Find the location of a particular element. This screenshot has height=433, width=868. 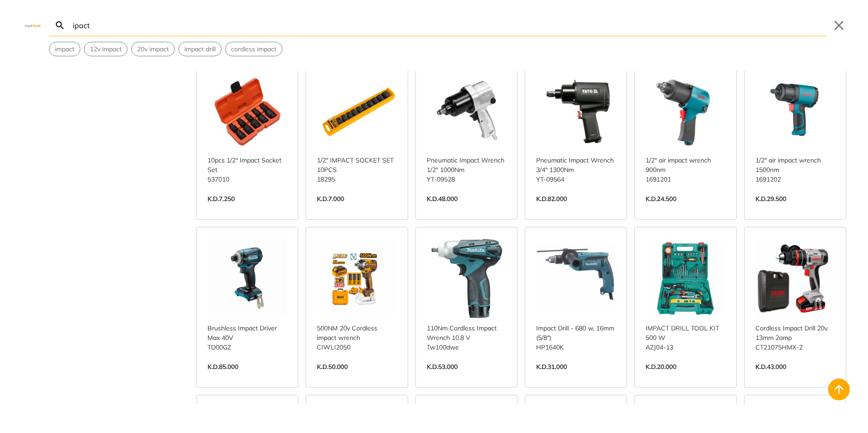

button: Close is located at coordinates (839, 25).